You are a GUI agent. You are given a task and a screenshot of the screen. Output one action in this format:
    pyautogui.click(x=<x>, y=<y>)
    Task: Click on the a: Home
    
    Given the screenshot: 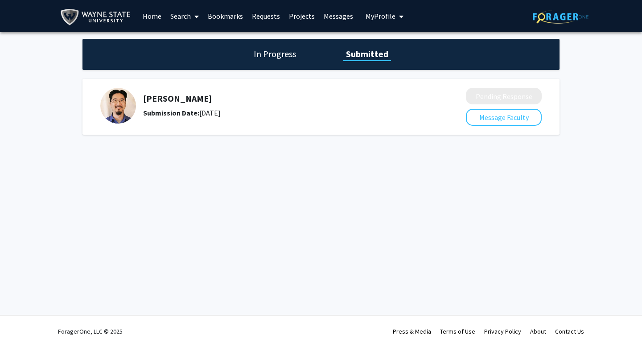 What is the action you would take?
    pyautogui.click(x=152, y=16)
    